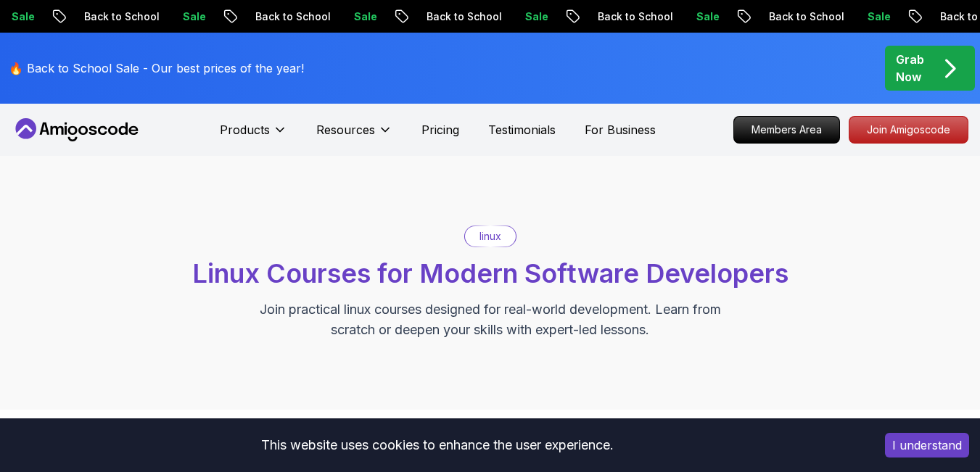  Describe the element at coordinates (490, 274) in the screenshot. I see `span: Linux Courses for Modern Software Developers` at that location.